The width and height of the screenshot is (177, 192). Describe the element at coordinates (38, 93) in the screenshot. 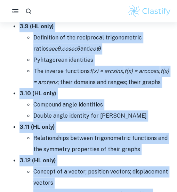

I see `strong: 3.10 (HL only)` at that location.